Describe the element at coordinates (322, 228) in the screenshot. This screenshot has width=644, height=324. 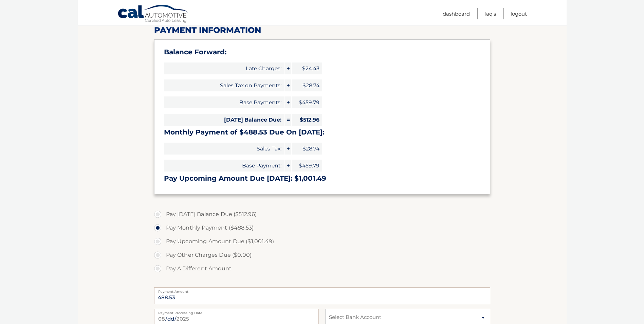
I see `label: Pay Monthly Payment ($488.53)` at that location.